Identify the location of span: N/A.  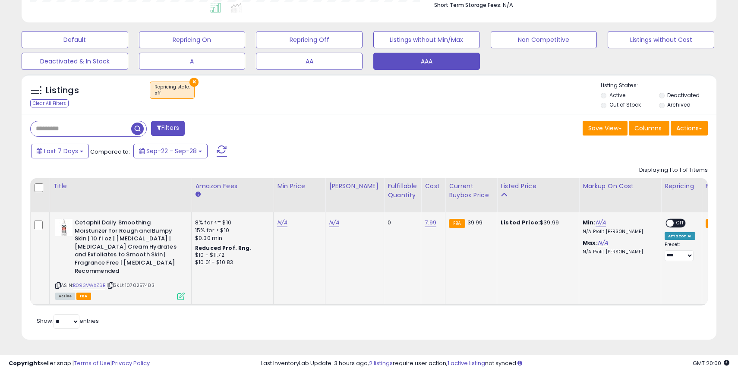
(508, 5).